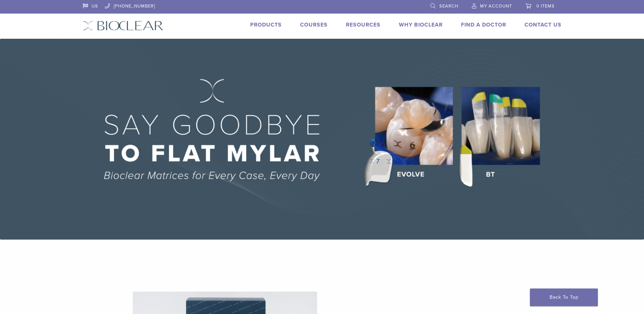 Image resolution: width=644 pixels, height=314 pixels. Describe the element at coordinates (543, 25) in the screenshot. I see `a: Contact Us` at that location.